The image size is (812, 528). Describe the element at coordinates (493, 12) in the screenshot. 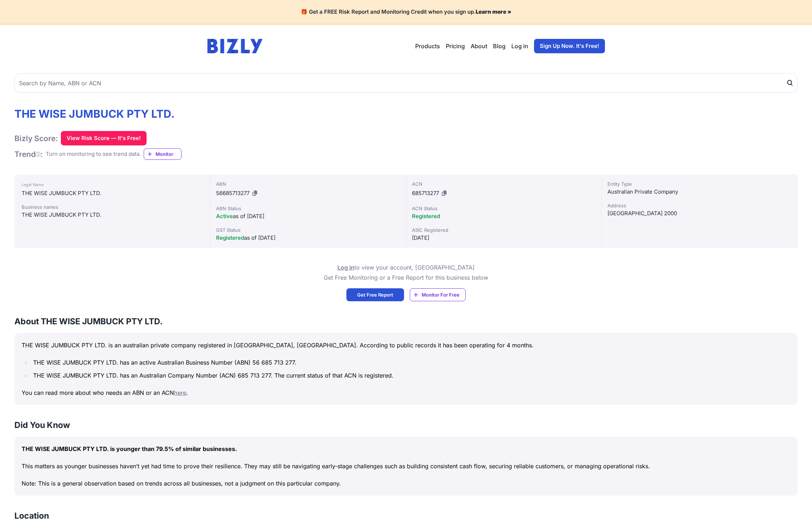

I see `strong: Learn more »` at that location.